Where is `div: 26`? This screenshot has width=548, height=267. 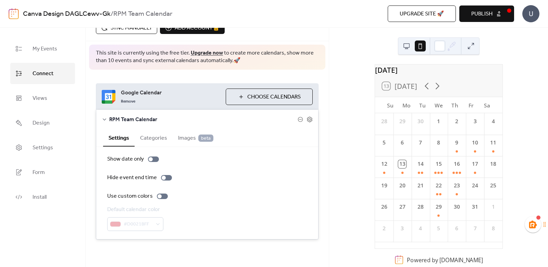 div: 26 is located at coordinates (384, 206).